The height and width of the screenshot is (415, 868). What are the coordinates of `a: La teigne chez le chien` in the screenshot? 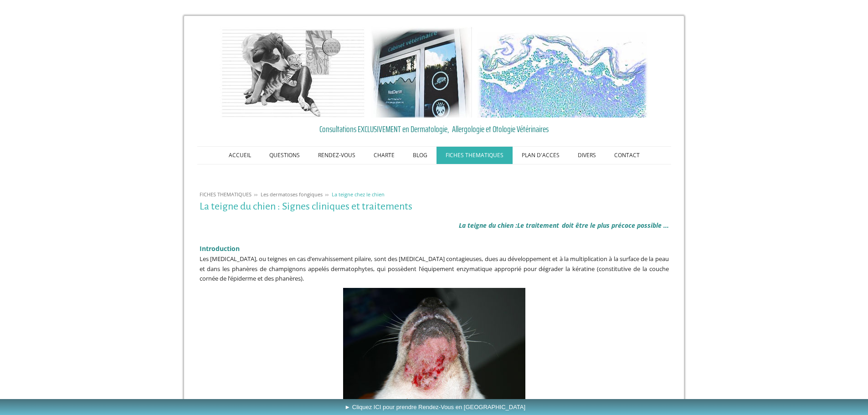 It's located at (358, 194).